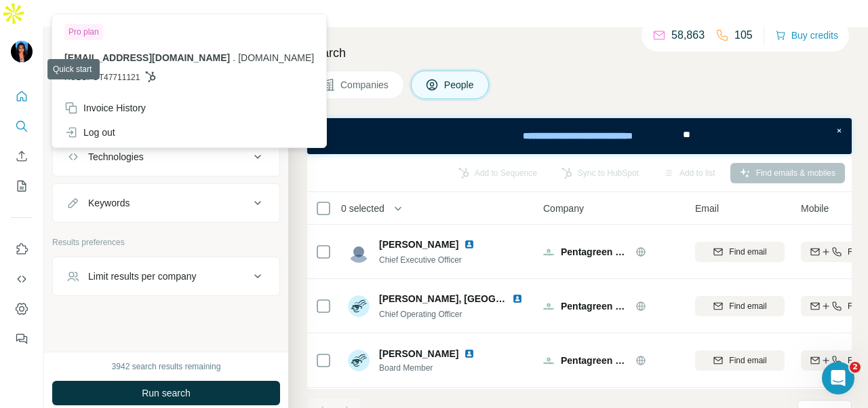 The image size is (868, 408). What do you see at coordinates (806, 35) in the screenshot?
I see `button: Buy credits` at bounding box center [806, 35].